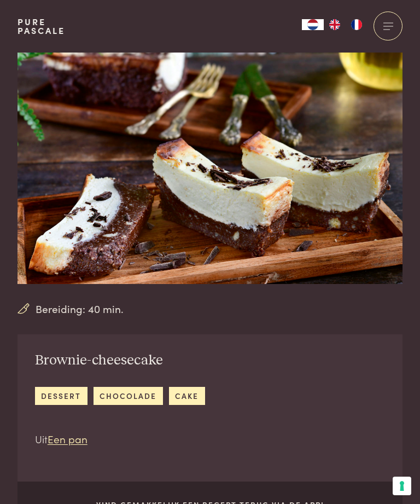  Describe the element at coordinates (80, 308) in the screenshot. I see `span: Bereiding: 40 min.` at that location.